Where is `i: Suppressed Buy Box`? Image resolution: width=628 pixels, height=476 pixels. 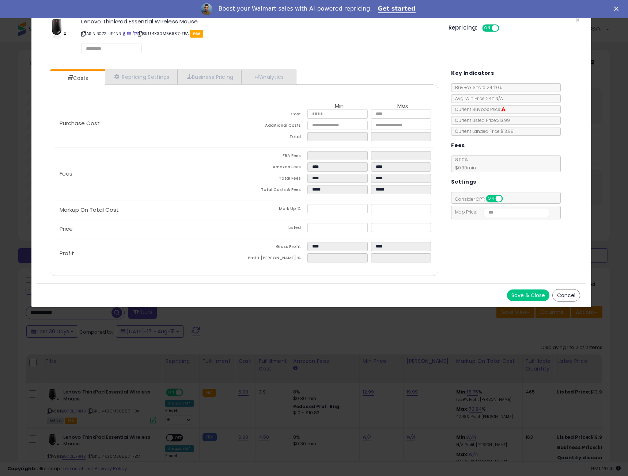
i: Suppressed Buy Box is located at coordinates (503, 110).